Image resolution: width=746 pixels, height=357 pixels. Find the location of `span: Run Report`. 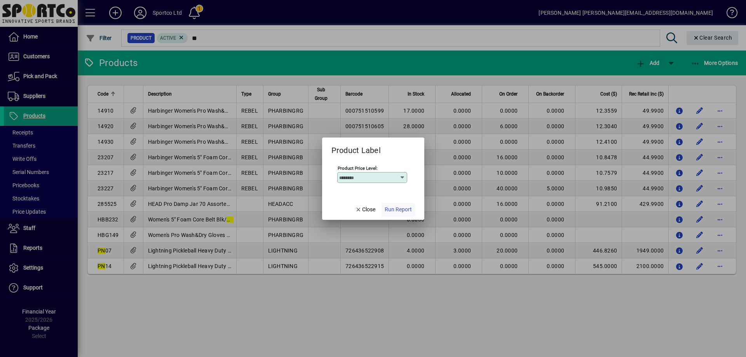

span: Run Report is located at coordinates (398, 209).